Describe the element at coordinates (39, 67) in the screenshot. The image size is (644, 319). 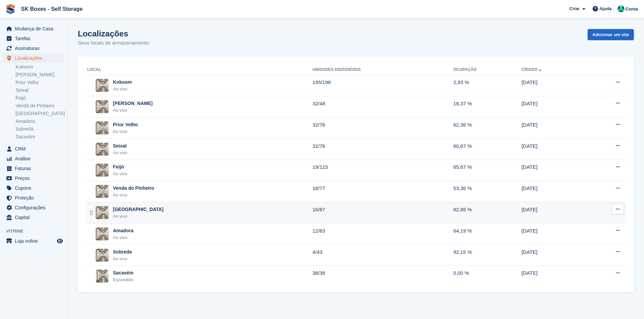
I see `a: Kokoom` at that location.